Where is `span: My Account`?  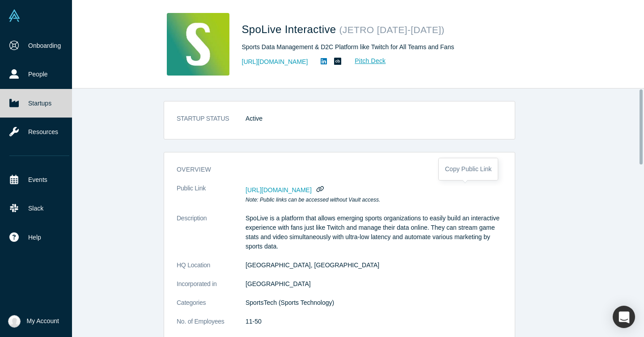
span: My Account is located at coordinates (43, 321).